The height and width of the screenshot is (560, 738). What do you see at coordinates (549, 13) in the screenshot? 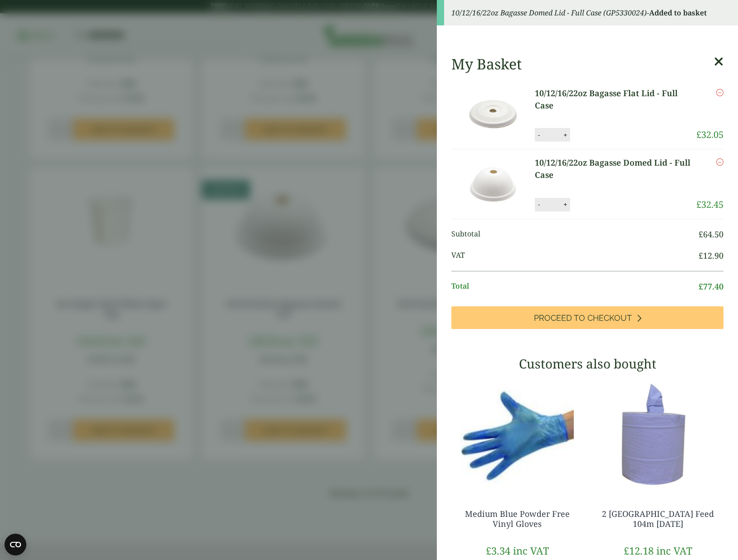
I see `em: 10/12/16/22oz Bagasse Domed Lid - Full Case (GP5330024)` at bounding box center [549, 13].